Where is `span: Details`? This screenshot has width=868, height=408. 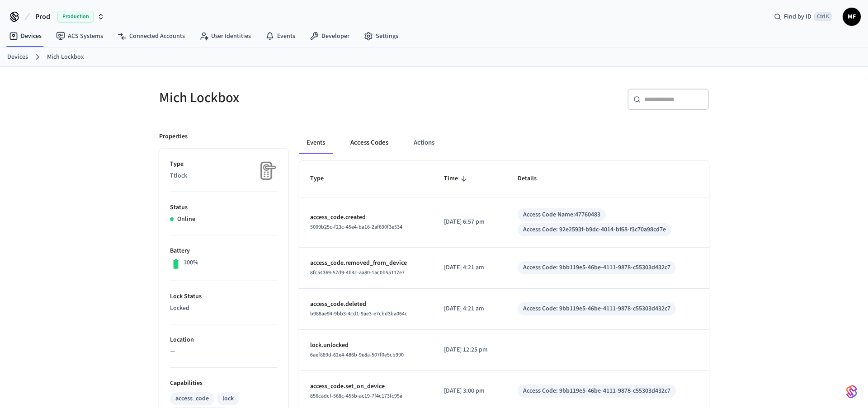
span: Details is located at coordinates (533, 178).